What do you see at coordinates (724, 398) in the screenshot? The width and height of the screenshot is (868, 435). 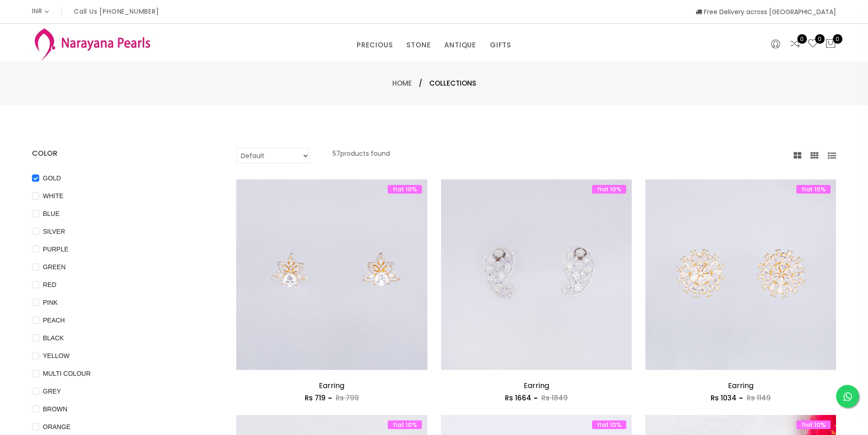 I see `span: Rs 1034` at bounding box center [724, 398].